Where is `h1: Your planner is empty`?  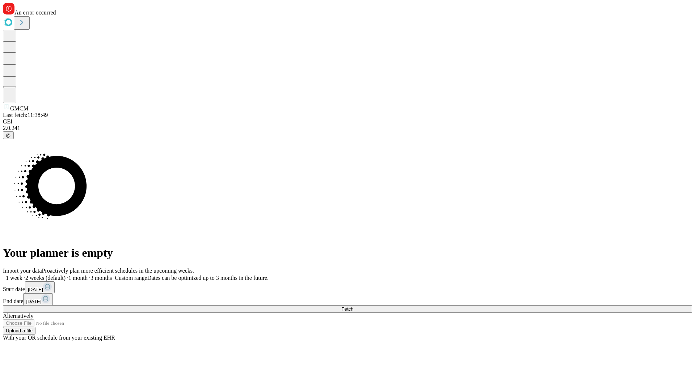 h1: Your planner is empty is located at coordinates (348, 253).